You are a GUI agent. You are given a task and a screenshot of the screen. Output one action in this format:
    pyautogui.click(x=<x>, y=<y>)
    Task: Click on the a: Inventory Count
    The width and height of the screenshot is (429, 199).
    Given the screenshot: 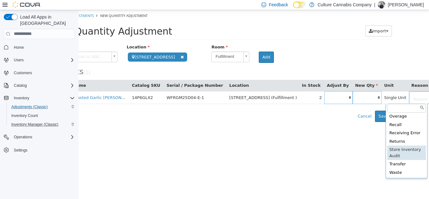 What is the action you would take?
    pyautogui.click(x=24, y=116)
    